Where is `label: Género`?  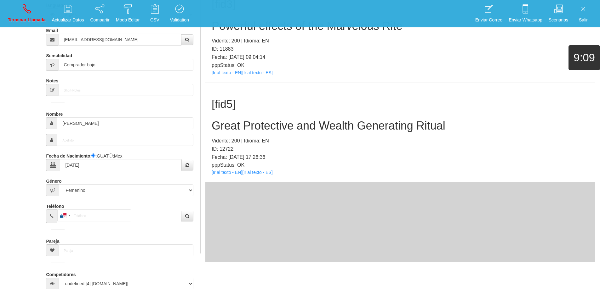
label: Género is located at coordinates (54, 180).